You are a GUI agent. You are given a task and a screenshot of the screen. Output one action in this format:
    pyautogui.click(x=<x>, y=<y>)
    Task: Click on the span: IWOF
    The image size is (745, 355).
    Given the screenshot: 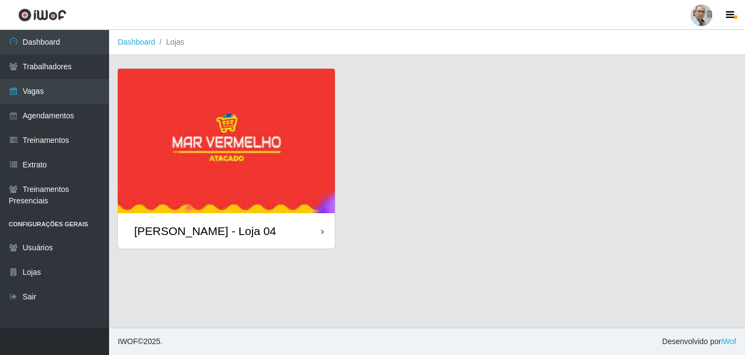 What is the action you would take?
    pyautogui.click(x=128, y=342)
    